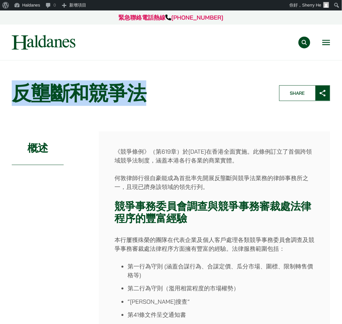 The width and height of the screenshot is (342, 324). I want to click on li: 第41條文件呈交通知書, so click(221, 314).